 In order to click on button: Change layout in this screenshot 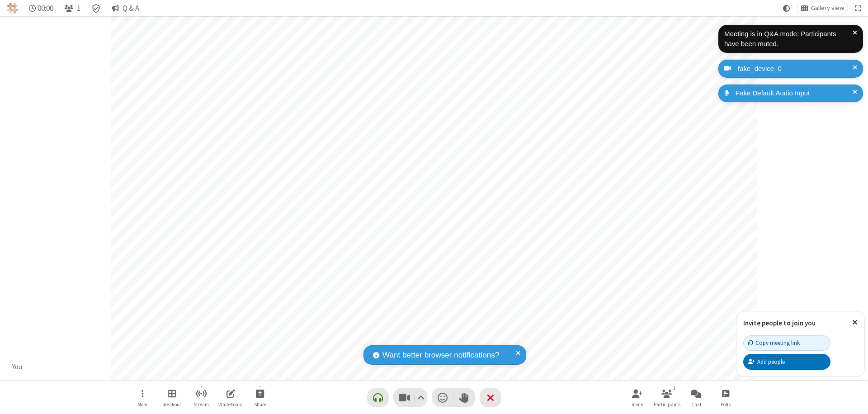, I will do `click(823, 8)`.